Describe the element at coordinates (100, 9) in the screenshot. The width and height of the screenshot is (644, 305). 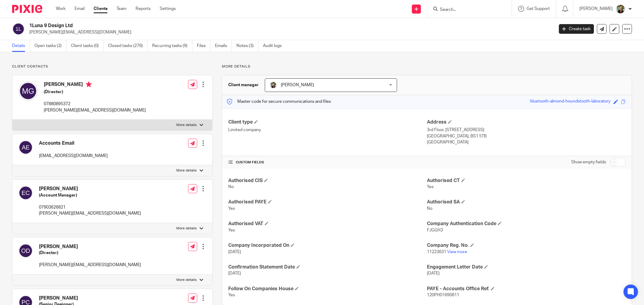
I see `a: Clients` at that location.